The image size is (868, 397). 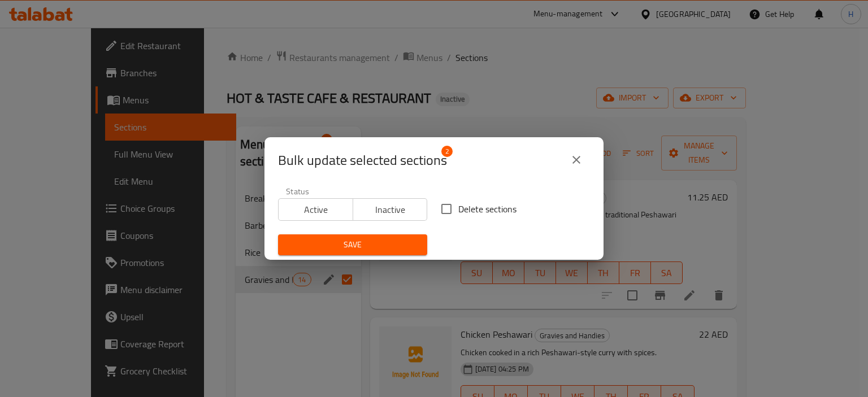 What do you see at coordinates (353, 245) in the screenshot?
I see `span: Save` at bounding box center [353, 245].